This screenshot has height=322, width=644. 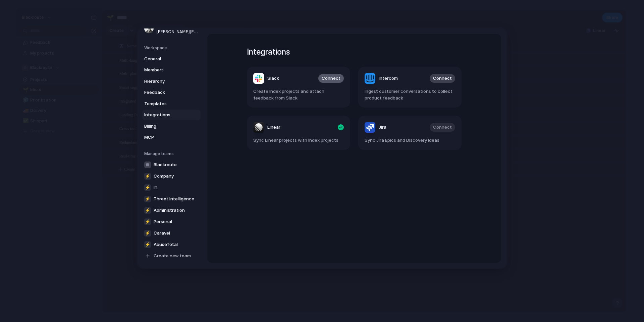 What do you see at coordinates (299, 141) in the screenshot?
I see `span: Sync Linear projects with Index projects` at bounding box center [299, 141].